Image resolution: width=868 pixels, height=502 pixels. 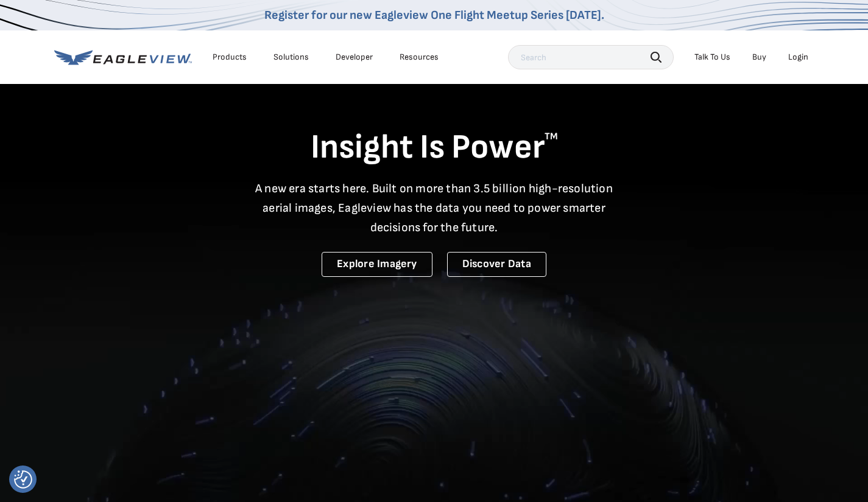 What do you see at coordinates (291, 57) in the screenshot?
I see `div: Solutions` at bounding box center [291, 57].